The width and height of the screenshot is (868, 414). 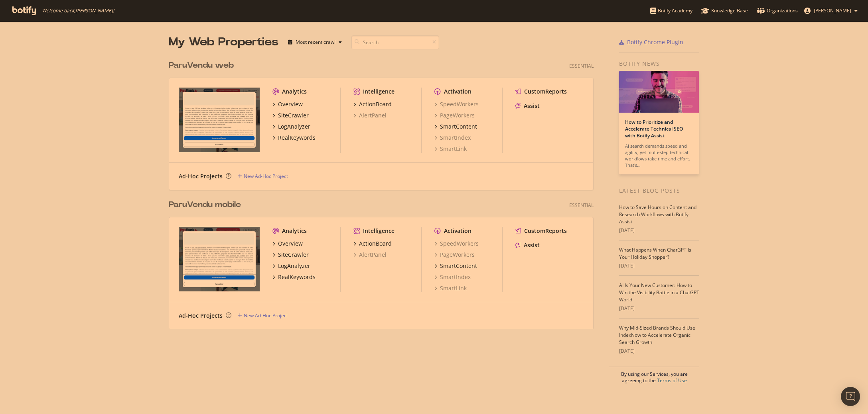 I want to click on a: Botify Chrome Plugin, so click(x=651, y=42).